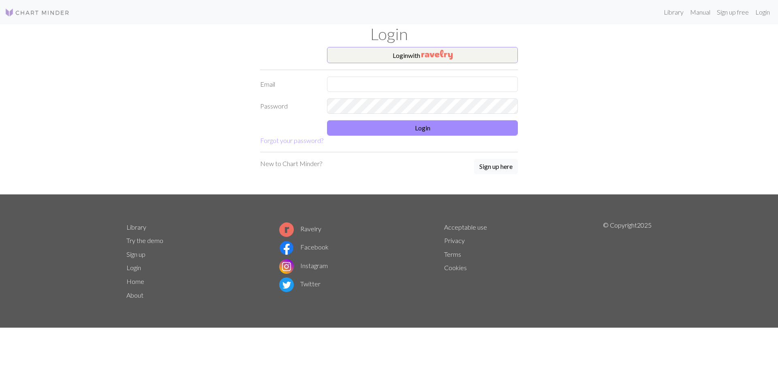  What do you see at coordinates (389, 34) in the screenshot?
I see `h1: Login` at bounding box center [389, 34].